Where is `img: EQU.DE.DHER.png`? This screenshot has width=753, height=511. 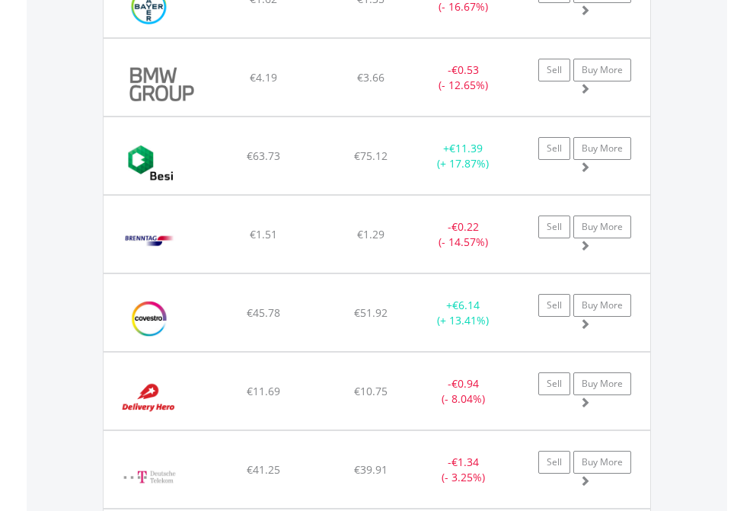
img: EQU.DE.DHER.png is located at coordinates (149, 398).